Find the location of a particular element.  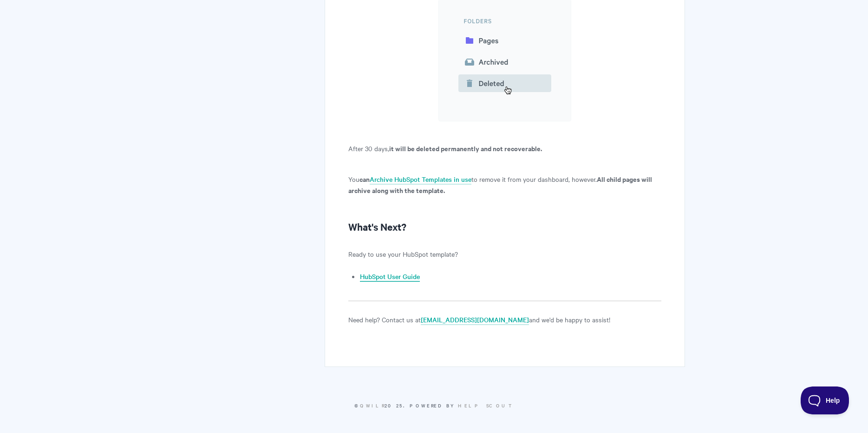

a: Qwilr is located at coordinates (372, 405).